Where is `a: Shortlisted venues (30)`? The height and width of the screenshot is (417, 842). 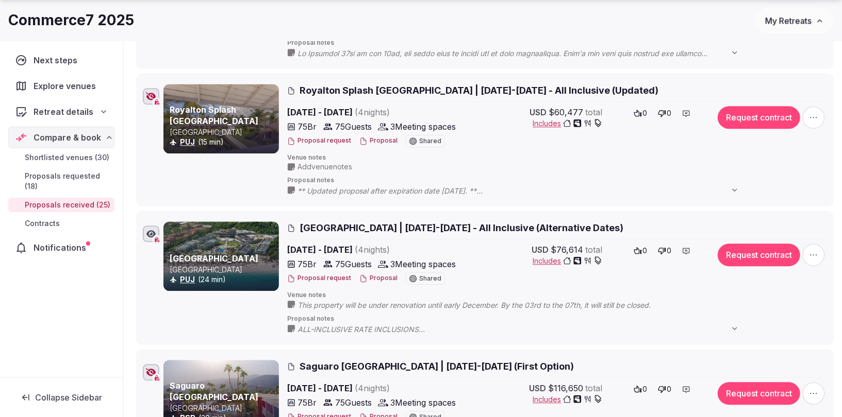 a: Shortlisted venues (30) is located at coordinates (61, 158).